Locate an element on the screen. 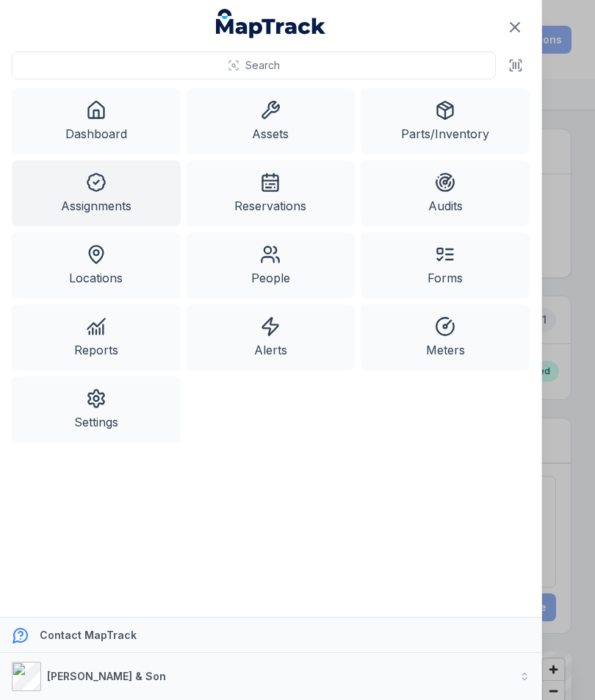 This screenshot has height=700, width=595. a: Parts/Inventory is located at coordinates (445, 121).